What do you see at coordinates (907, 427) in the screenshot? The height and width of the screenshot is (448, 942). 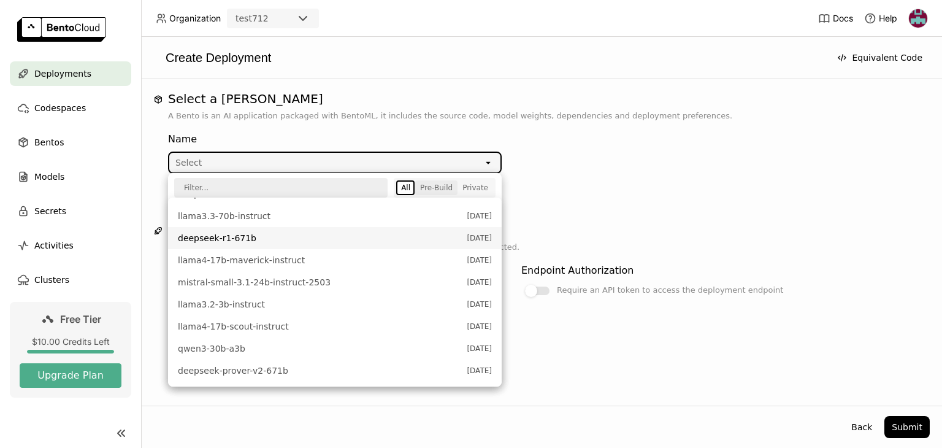 I see `button: Submit` at bounding box center [907, 427].